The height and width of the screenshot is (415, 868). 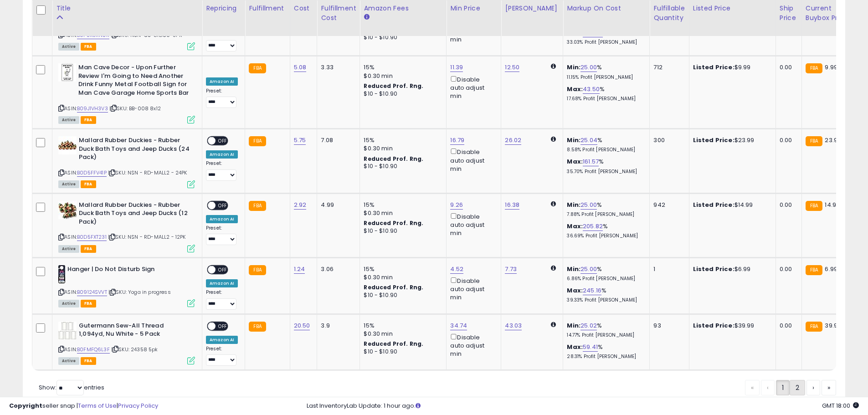 What do you see at coordinates (589, 326) in the screenshot?
I see `a: 25.02` at bounding box center [589, 326].